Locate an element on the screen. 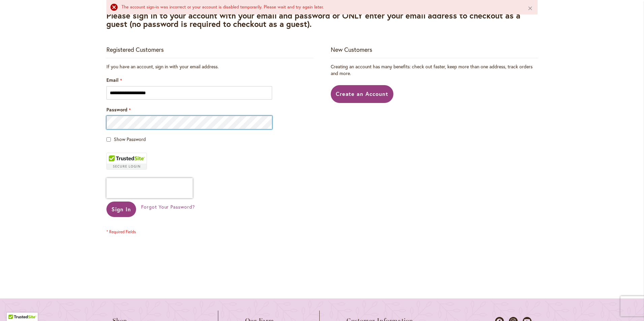  span: Sign In is located at coordinates (121, 209).